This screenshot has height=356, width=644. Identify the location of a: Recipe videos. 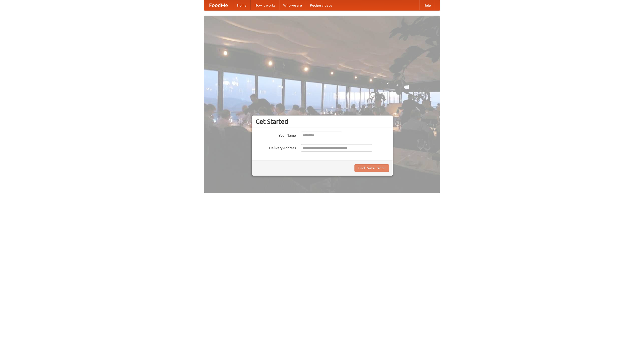
(321, 6).